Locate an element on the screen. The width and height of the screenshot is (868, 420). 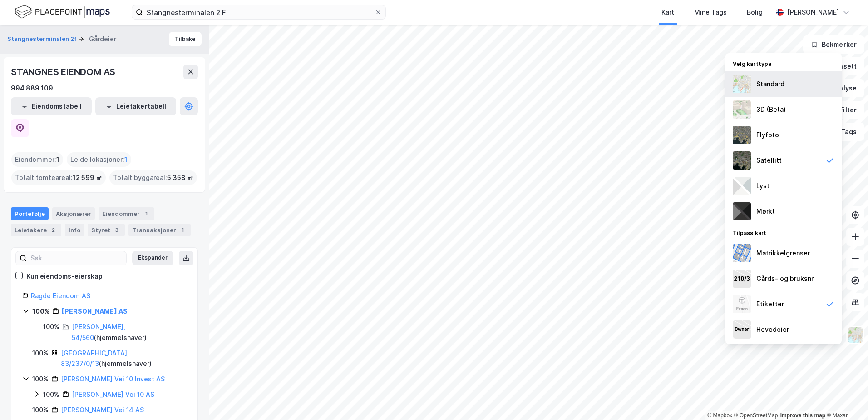
div: Kart is located at coordinates (668, 12).